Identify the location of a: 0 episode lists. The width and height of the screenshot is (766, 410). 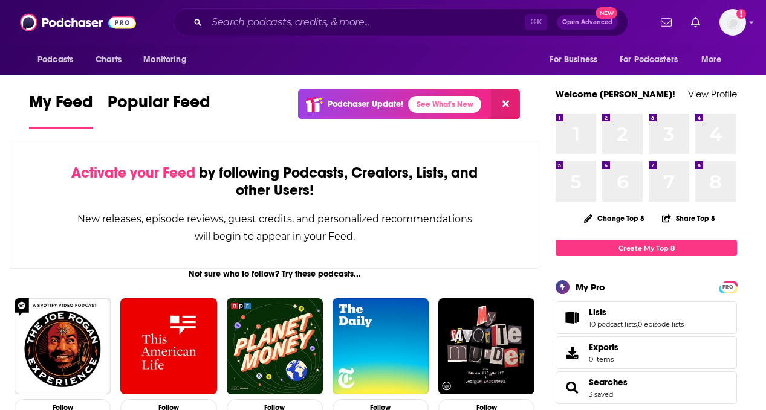
(661, 325).